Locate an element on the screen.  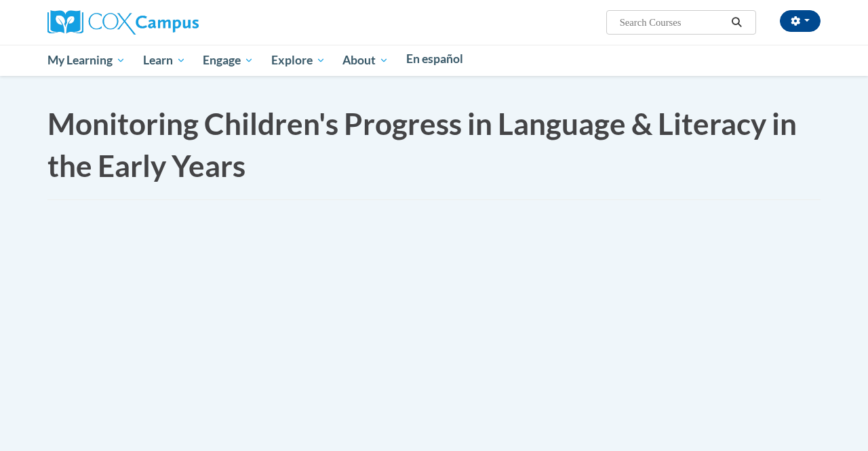
div: Main menu is located at coordinates (434, 60).